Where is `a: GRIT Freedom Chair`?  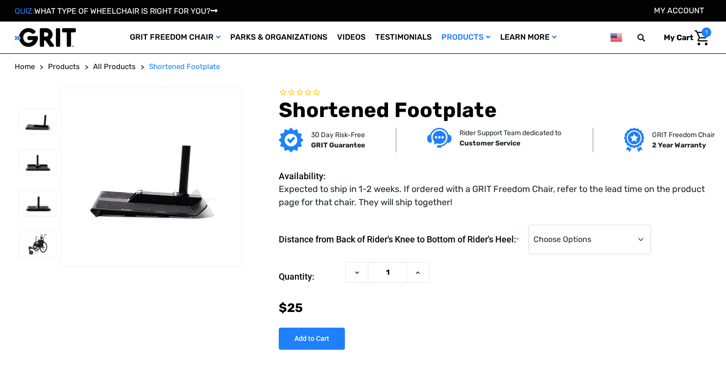 a: GRIT Freedom Chair is located at coordinates (175, 37).